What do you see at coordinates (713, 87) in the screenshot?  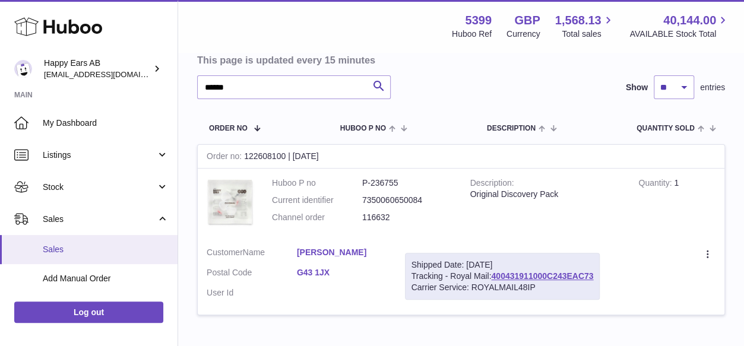 I see `span: entries` at bounding box center [713, 87].